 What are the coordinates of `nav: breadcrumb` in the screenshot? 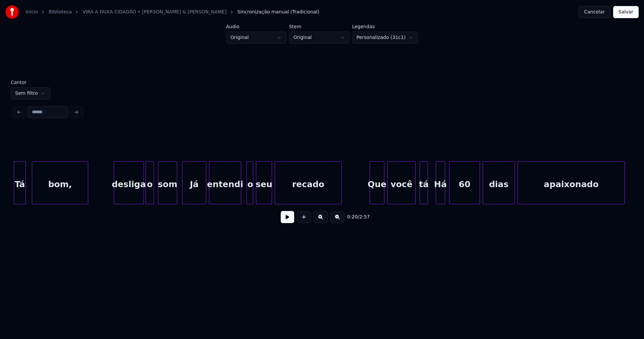 It's located at (172, 12).